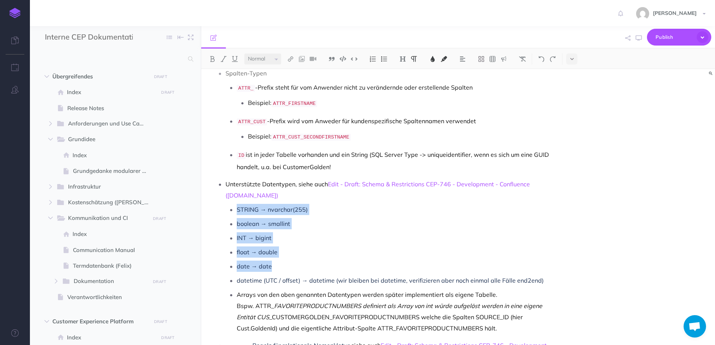  What do you see at coordinates (114, 266) in the screenshot?
I see `span: Termdatenbank (Felix)` at bounding box center [114, 266].